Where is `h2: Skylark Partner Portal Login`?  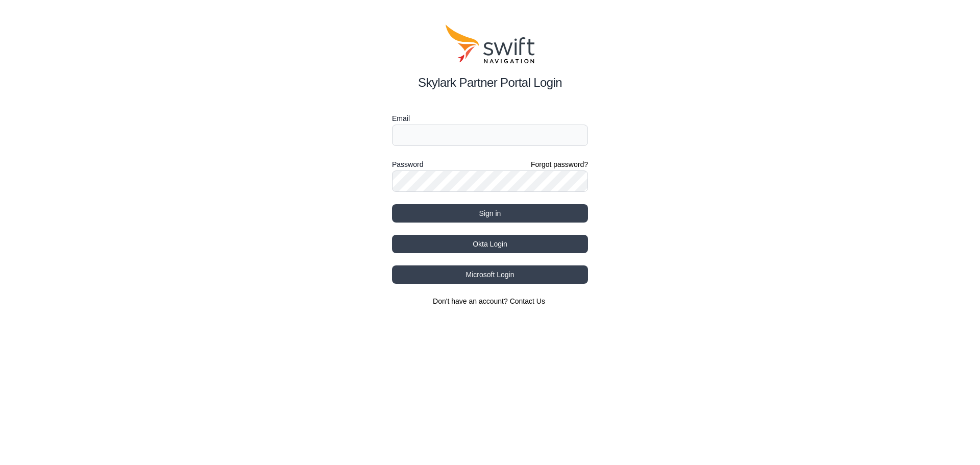
h2: Skylark Partner Portal Login is located at coordinates (490, 83).